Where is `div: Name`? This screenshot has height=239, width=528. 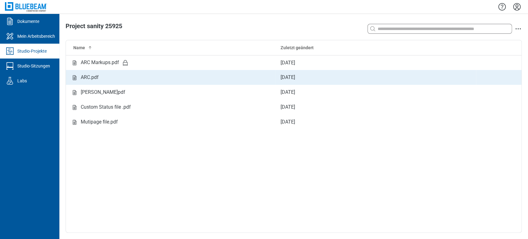 div: Name is located at coordinates (172, 48).